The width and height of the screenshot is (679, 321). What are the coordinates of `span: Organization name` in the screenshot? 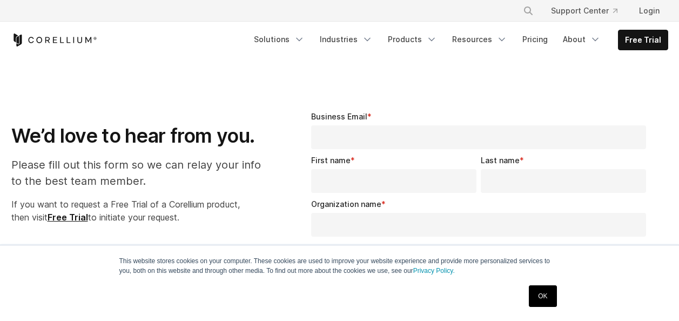 It's located at (346, 204).